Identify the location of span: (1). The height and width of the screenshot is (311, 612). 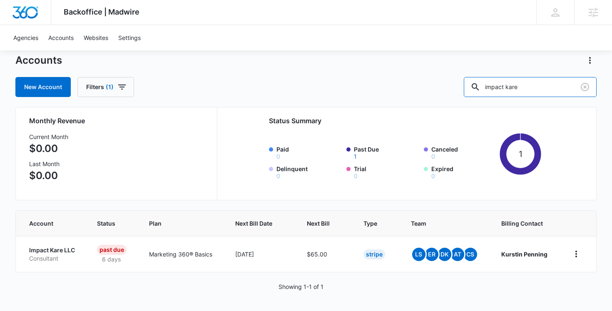
(110, 87).